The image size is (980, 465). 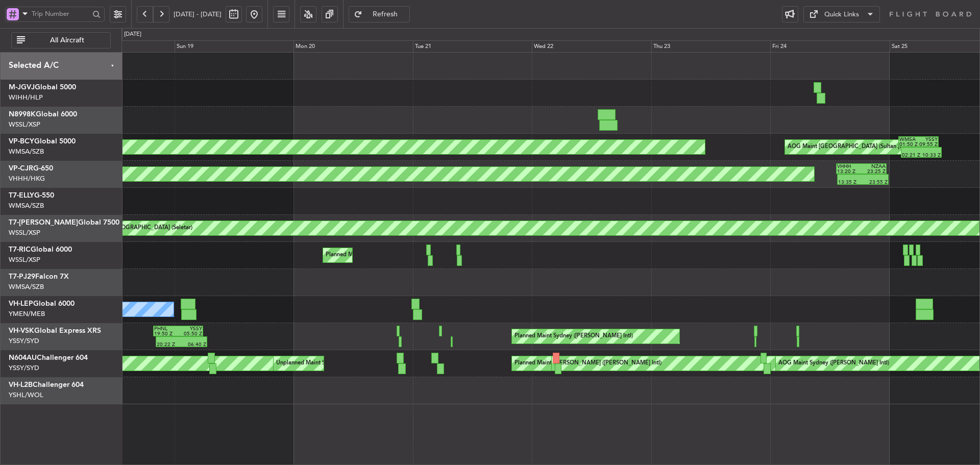 What do you see at coordinates (21, 169) in the screenshot?
I see `span: VP-CJR` at bounding box center [21, 169].